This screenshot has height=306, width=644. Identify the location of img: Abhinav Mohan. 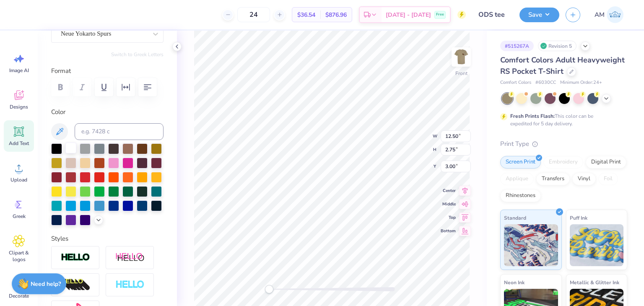
(615, 14).